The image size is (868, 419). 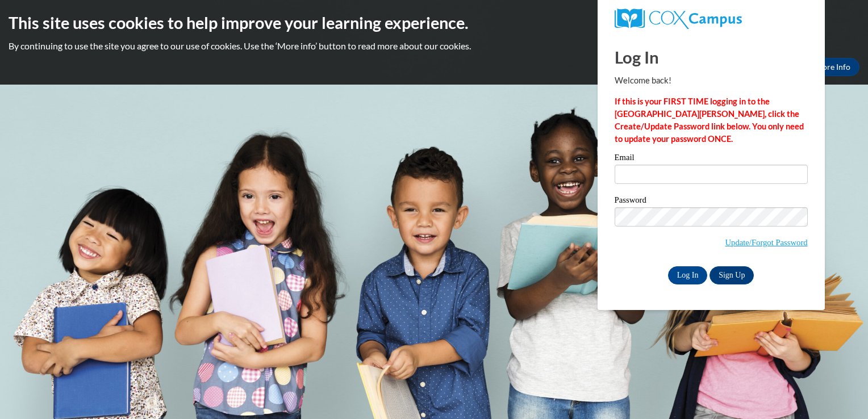 I want to click on a: COX Campus, so click(x=711, y=19).